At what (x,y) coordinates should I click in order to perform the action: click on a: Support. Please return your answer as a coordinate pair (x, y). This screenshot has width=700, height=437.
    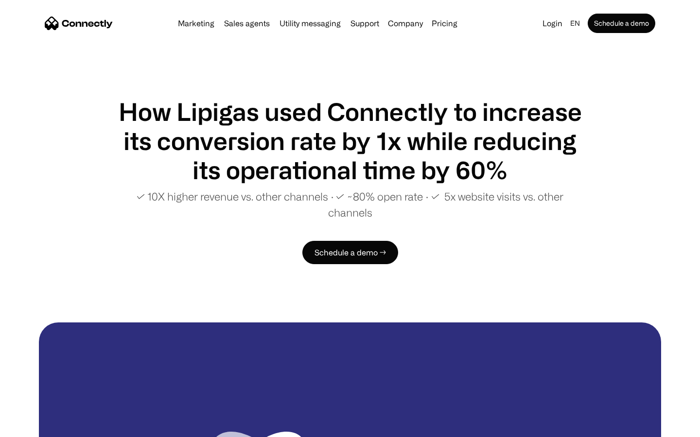
    Looking at the image, I should click on (365, 23).